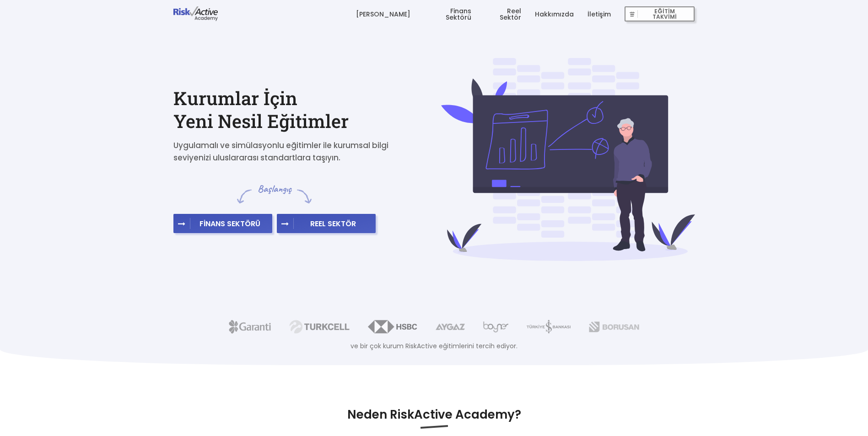 The height and width of the screenshot is (436, 868). Describe the element at coordinates (223, 223) in the screenshot. I see `a: FİNANS SEKTÖRÜ` at that location.